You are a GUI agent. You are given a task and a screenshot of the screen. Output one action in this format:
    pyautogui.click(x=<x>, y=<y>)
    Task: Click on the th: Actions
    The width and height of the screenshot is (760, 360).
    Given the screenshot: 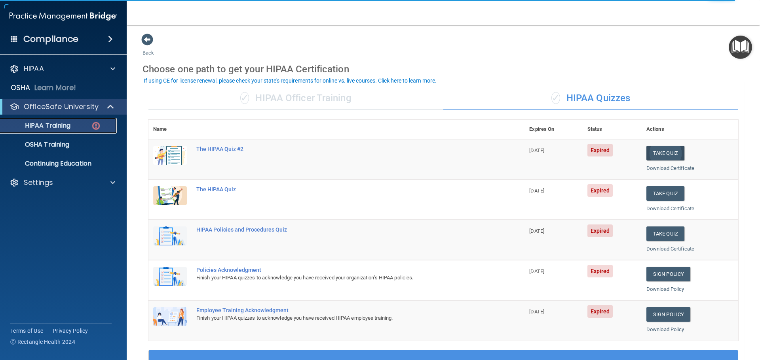 What is the action you would take?
    pyautogui.click(x=690, y=129)
    